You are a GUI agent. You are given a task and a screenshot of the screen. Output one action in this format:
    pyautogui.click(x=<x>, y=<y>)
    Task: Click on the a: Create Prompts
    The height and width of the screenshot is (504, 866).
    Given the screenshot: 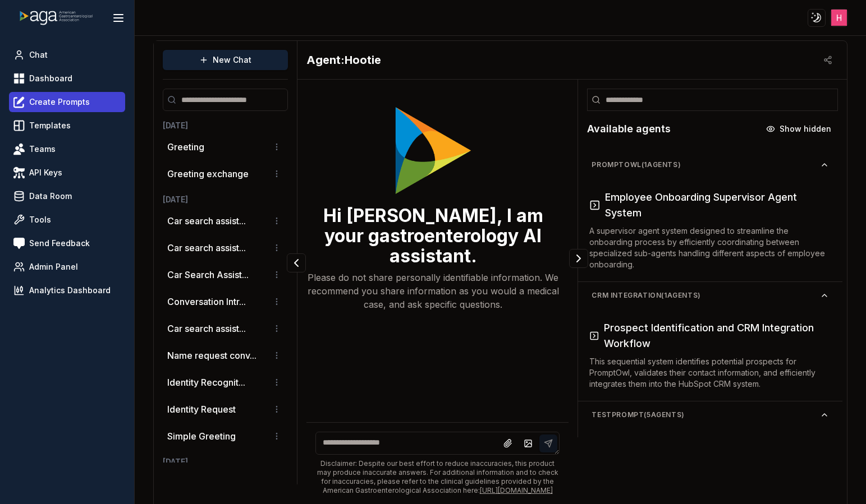 What is the action you would take?
    pyautogui.click(x=67, y=102)
    